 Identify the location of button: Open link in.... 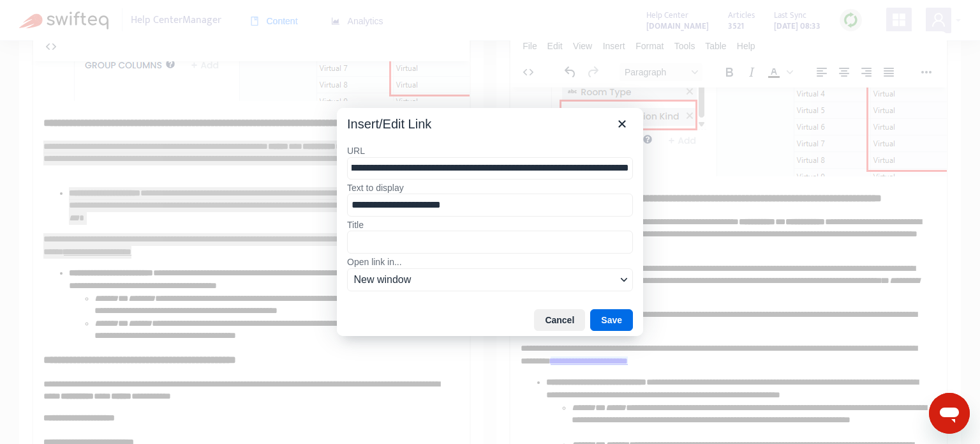
(490, 280).